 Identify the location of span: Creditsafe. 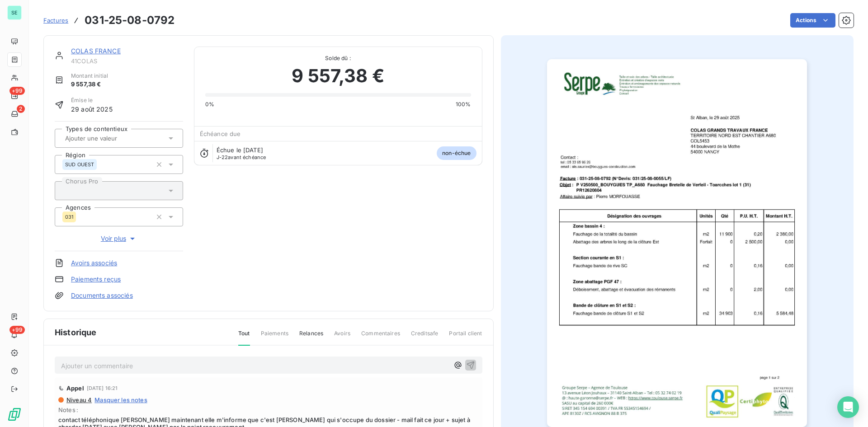
(425, 337).